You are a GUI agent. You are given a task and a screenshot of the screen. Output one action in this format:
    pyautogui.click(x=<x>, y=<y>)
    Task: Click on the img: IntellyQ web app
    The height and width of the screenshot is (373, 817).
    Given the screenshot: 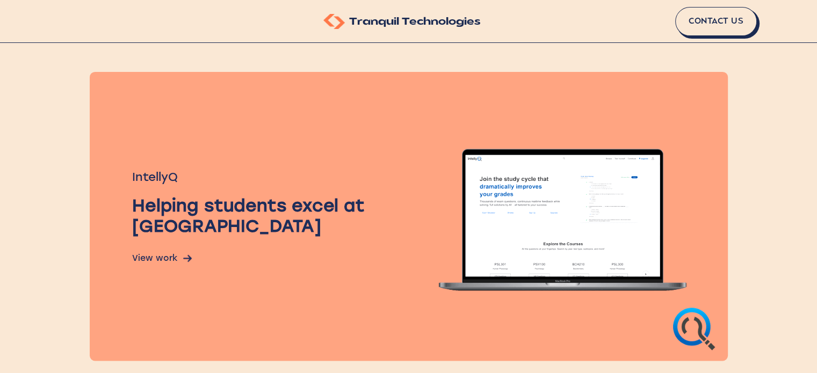 What is the action you would take?
    pyautogui.click(x=563, y=216)
    